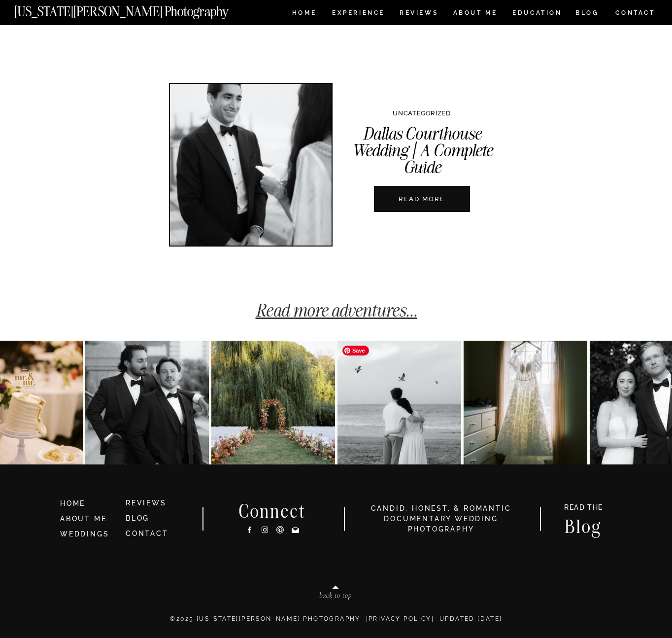 The height and width of the screenshot is (638, 672). I want to click on h3: candid, honest, & romantic Documentary Wedding photography, so click(441, 519).